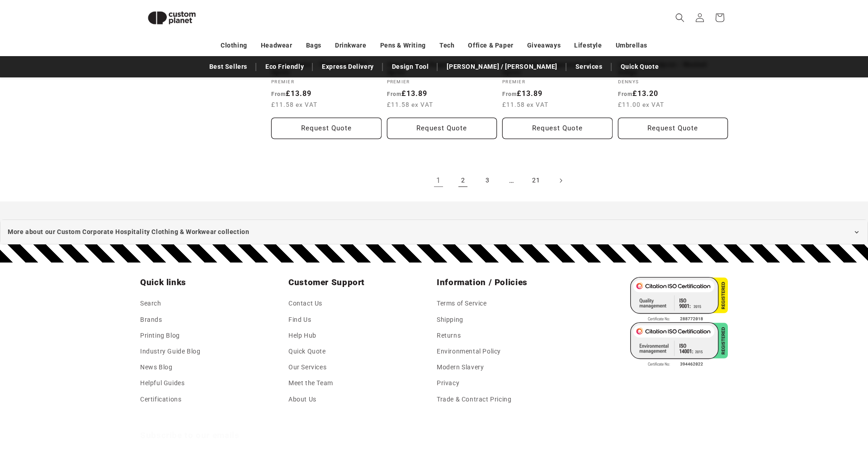 The height and width of the screenshot is (449, 868). What do you see at coordinates (151, 319) in the screenshot?
I see `a: Brands` at bounding box center [151, 319].